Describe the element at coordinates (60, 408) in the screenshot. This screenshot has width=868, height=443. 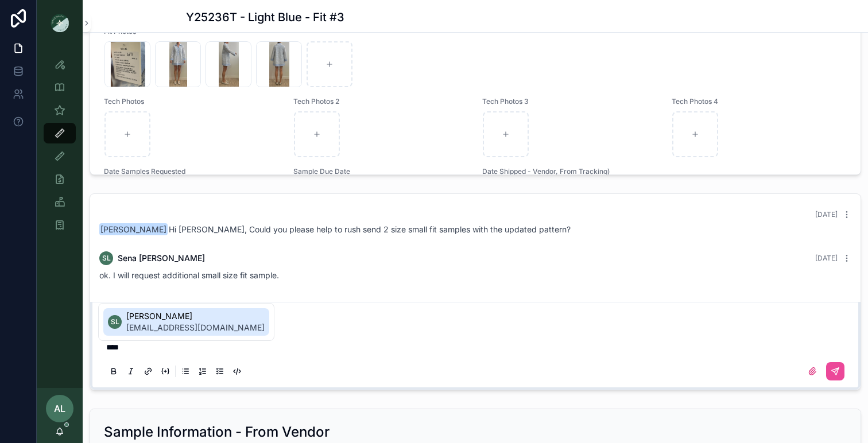
I see `span: AL` at that location.